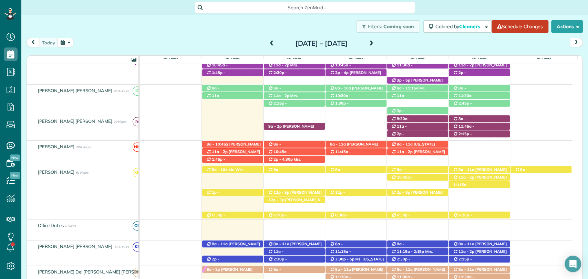 Image resolution: width=588 pixels, height=279 pixels. Describe the element at coordinates (342, 73) in the screenshot. I see `span: 2p - 4p` at that location.